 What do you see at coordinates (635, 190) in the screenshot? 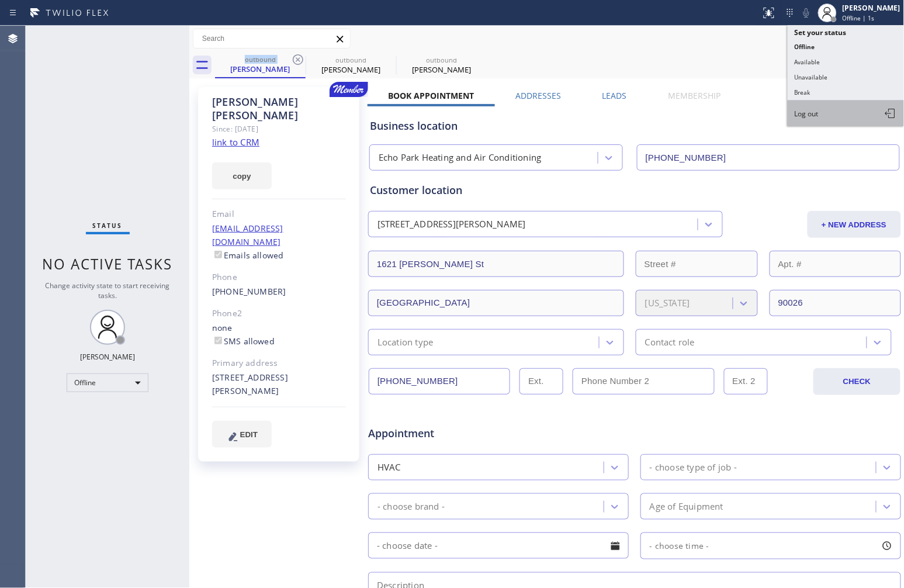
I see `div: Customer location` at bounding box center [635, 190].